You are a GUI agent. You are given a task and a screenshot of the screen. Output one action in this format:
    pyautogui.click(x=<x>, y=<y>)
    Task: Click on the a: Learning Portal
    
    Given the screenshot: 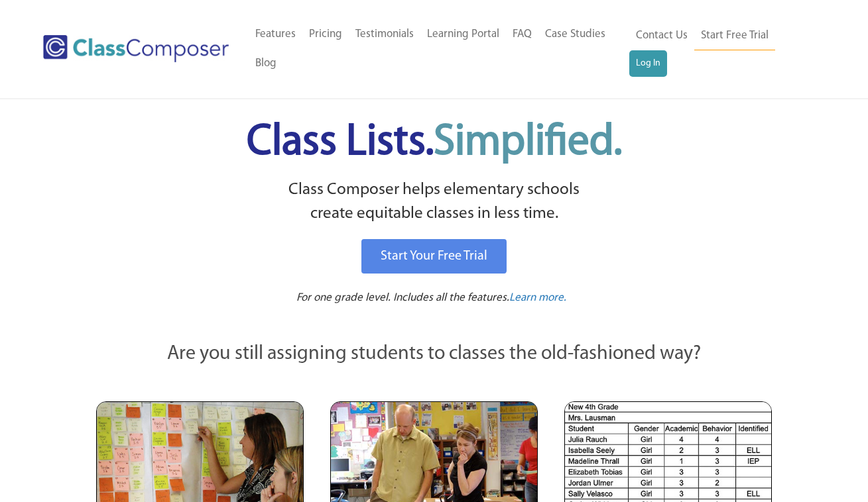 What is the action you would take?
    pyautogui.click(x=463, y=35)
    